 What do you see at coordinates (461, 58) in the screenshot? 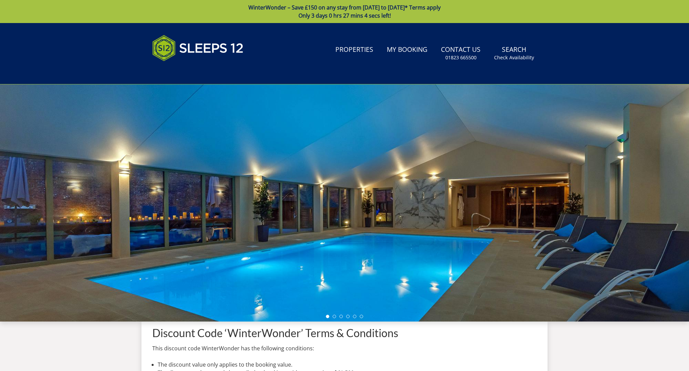
I see `small: 01823 665500` at bounding box center [461, 58].